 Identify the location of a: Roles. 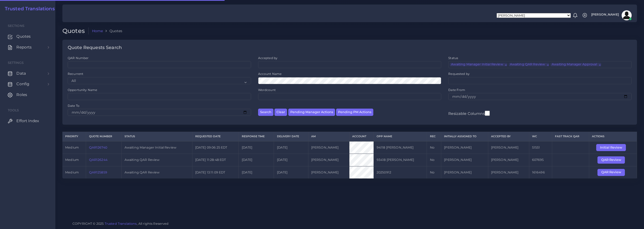
(28, 95).